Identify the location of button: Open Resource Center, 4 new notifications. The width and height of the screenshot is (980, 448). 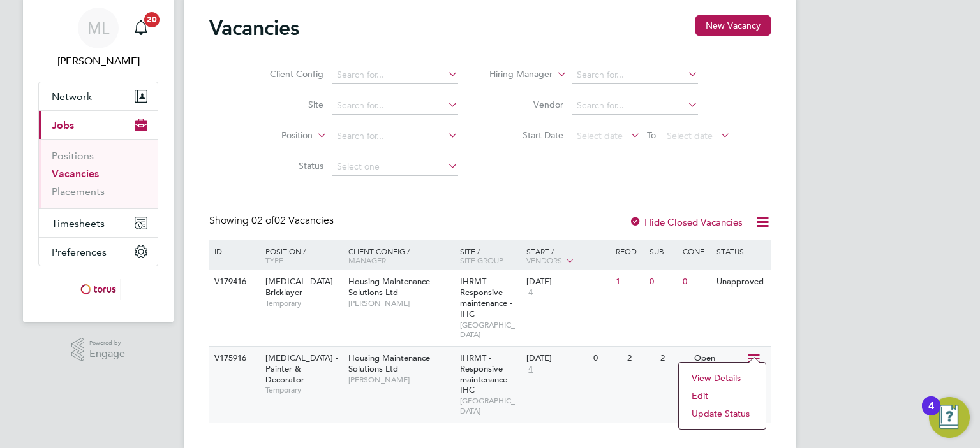
(949, 418).